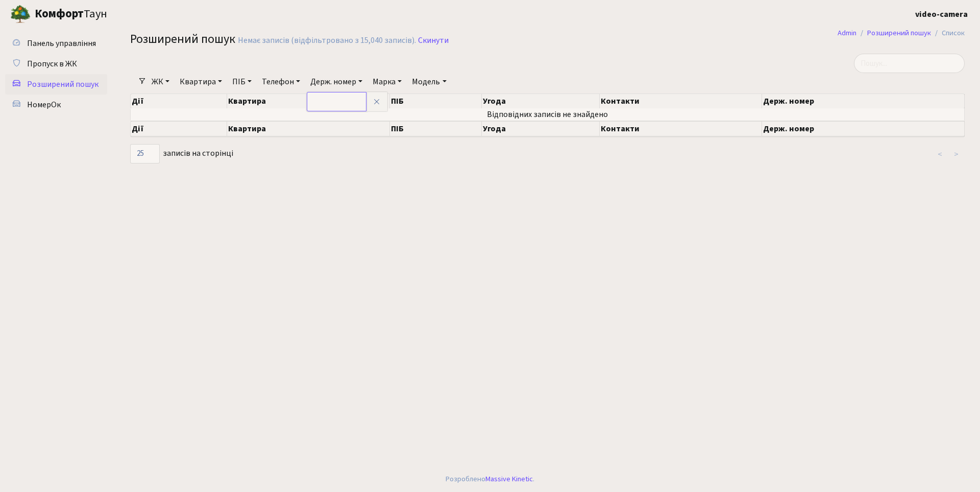 Image resolution: width=980 pixels, height=492 pixels. Describe the element at coordinates (182, 154) in the screenshot. I see `label: записів на сторінці` at that location.